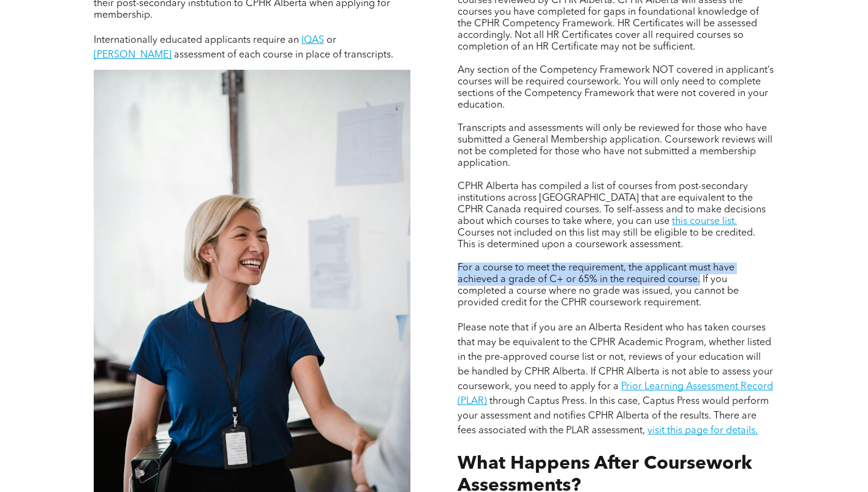 The height and width of the screenshot is (492, 868). I want to click on a: this course list., so click(705, 222).